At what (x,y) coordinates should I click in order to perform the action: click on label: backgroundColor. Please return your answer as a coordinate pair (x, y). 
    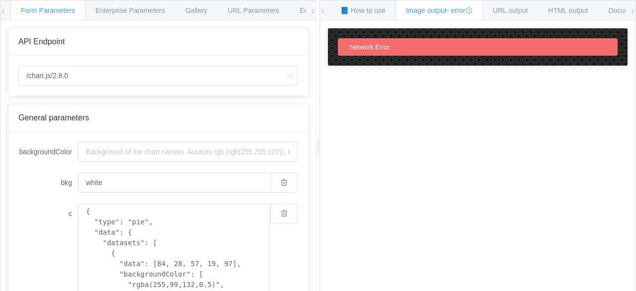
    Looking at the image, I should click on (48, 152).